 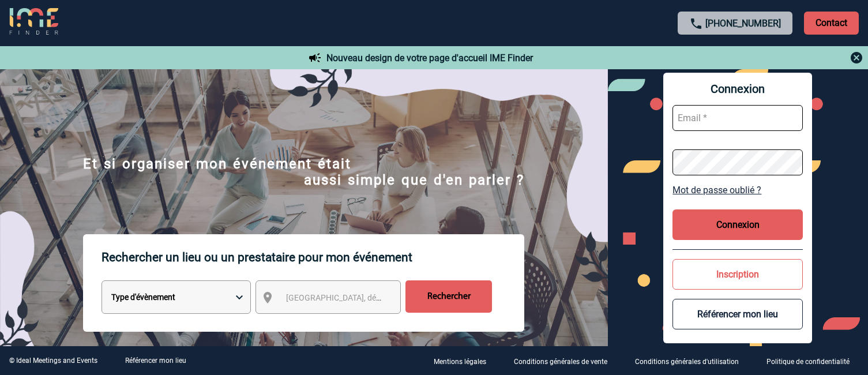 I want to click on div: © Ideal Meetings and Events, so click(x=53, y=361).